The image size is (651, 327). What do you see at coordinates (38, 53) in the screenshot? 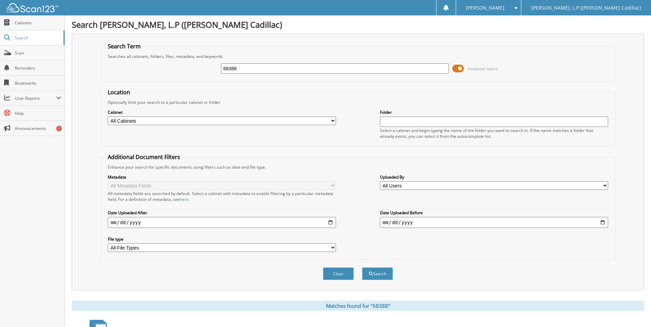
I see `span: Scan` at bounding box center [38, 53].